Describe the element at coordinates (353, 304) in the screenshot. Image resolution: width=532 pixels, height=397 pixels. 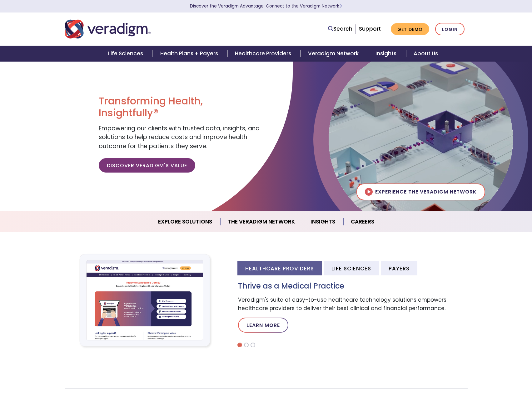
I see `p: Veradigm's suite of easy-to-use healthcare technology solutions empowers healthcare providers to ...` at that location.